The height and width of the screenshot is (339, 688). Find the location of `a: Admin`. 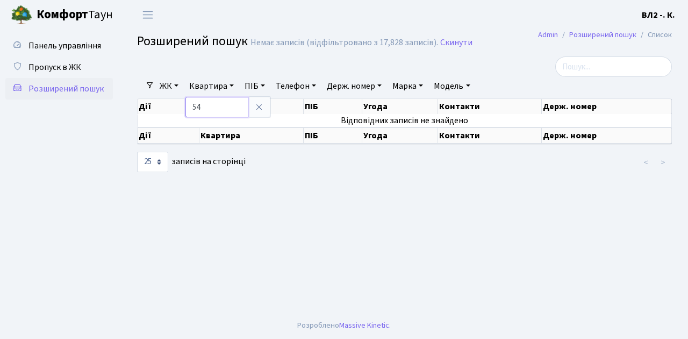

a: Admin is located at coordinates (548, 34).